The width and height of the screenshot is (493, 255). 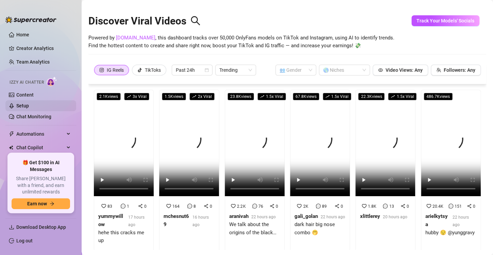 I want to click on span: 151, so click(x=458, y=206).